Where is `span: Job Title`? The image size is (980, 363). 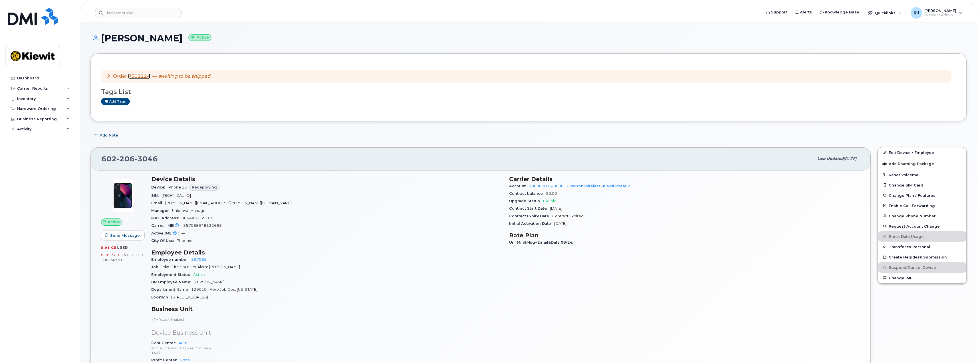
span: Job Title is located at coordinates (162, 267).